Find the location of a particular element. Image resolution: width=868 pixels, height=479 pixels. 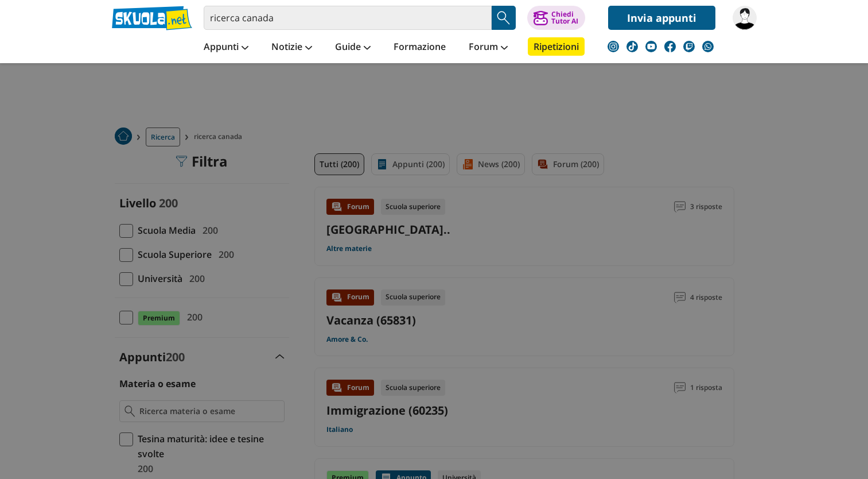

img: twitch is located at coordinates (689, 47).